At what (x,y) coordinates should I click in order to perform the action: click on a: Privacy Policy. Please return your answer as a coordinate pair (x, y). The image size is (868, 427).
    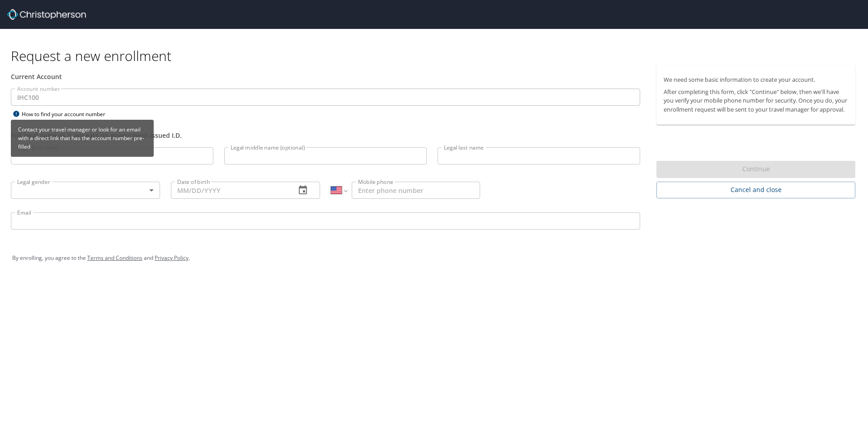
    Looking at the image, I should click on (171, 258).